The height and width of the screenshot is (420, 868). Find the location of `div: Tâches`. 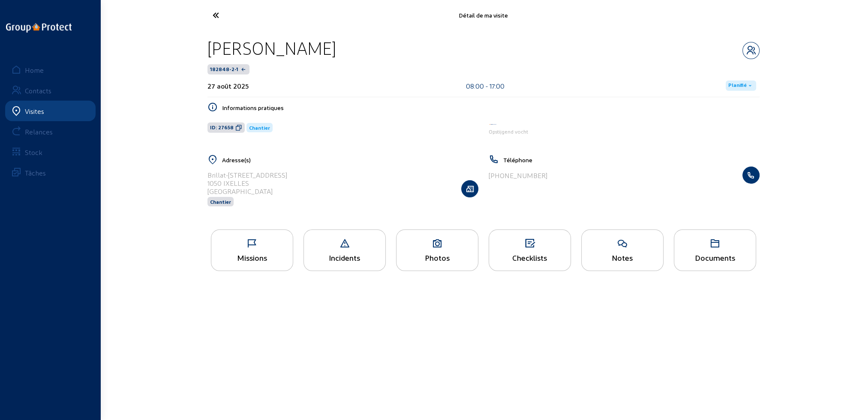

div: Tâches is located at coordinates (35, 173).